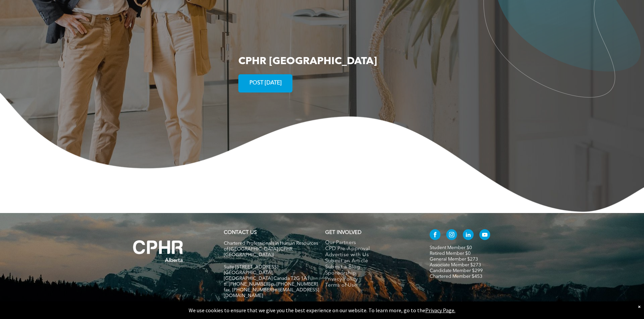 The image size is (644, 319). Describe the element at coordinates (370, 255) in the screenshot. I see `a: Advertise with Us` at that location.